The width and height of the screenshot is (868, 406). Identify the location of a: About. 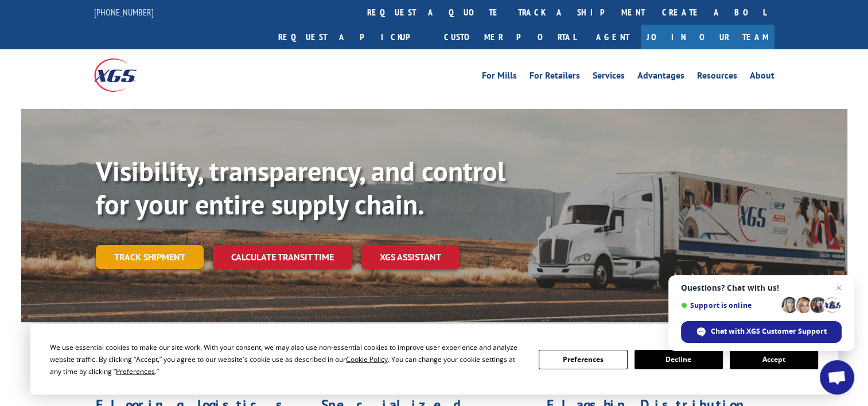
(761, 77).